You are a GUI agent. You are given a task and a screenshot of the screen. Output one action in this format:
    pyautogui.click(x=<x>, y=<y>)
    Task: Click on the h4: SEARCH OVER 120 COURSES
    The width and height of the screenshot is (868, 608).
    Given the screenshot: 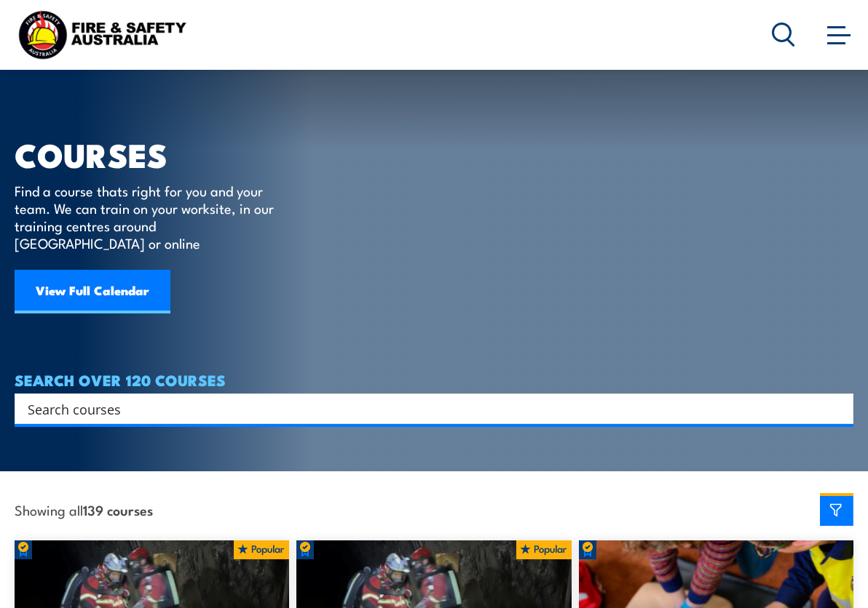 What is the action you would take?
    pyautogui.click(x=434, y=380)
    